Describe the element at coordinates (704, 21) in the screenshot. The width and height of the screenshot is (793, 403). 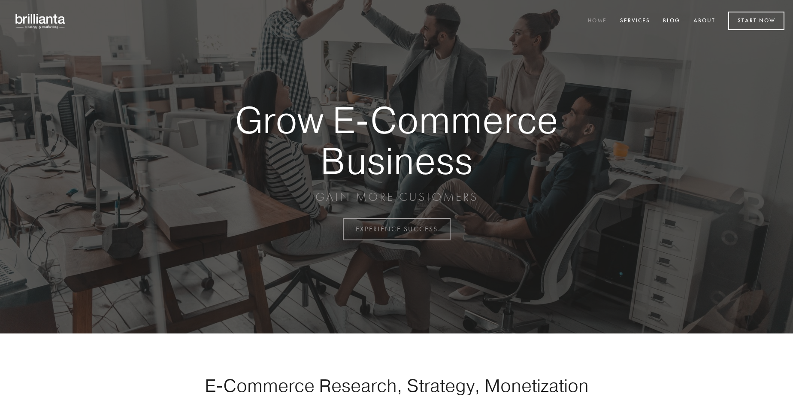
I see `a: About` at that location.